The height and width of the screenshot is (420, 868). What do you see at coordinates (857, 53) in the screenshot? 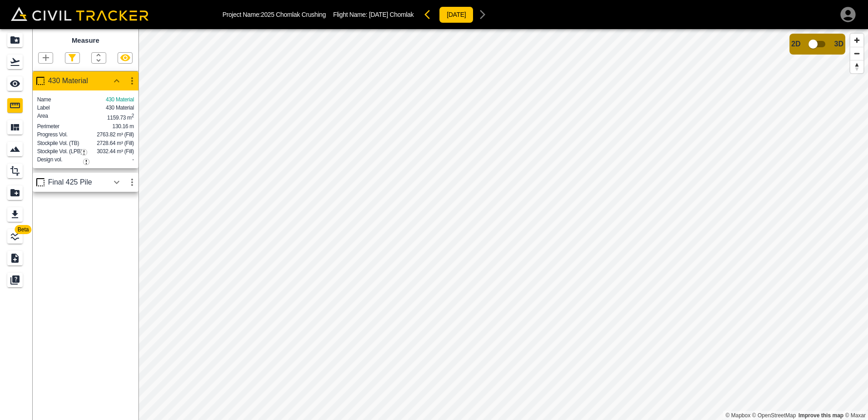
I see `button: Zoom out` at bounding box center [857, 53].